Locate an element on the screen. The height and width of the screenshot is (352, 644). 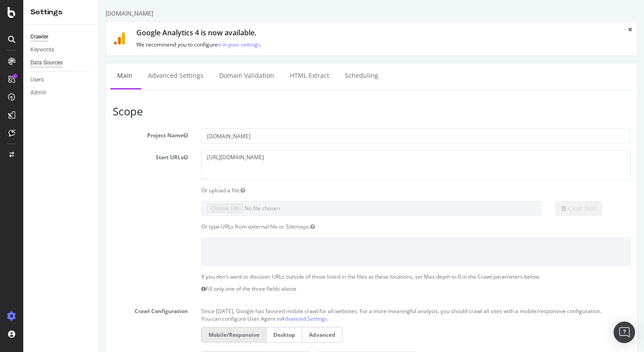
div: Data Sources is located at coordinates (47, 63).